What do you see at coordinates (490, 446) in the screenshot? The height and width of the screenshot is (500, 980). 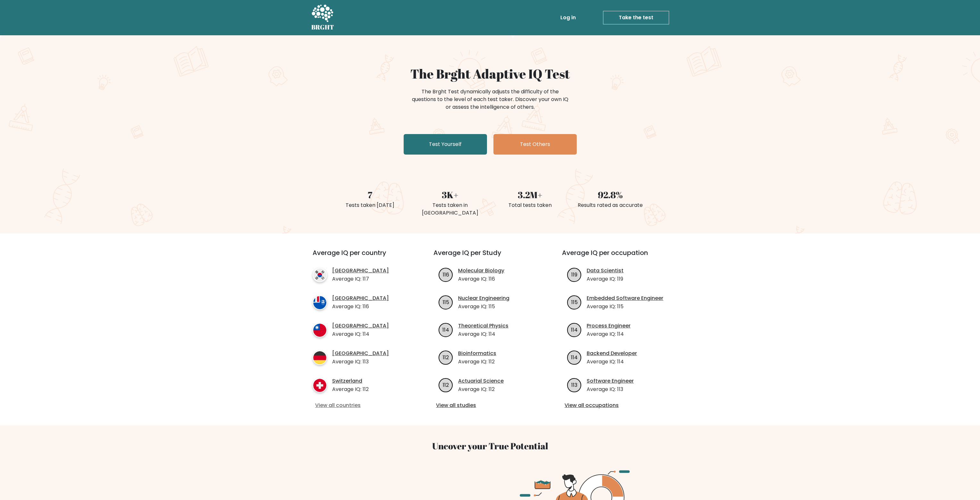 I see `h3: Uncover your True Potential` at bounding box center [490, 446].